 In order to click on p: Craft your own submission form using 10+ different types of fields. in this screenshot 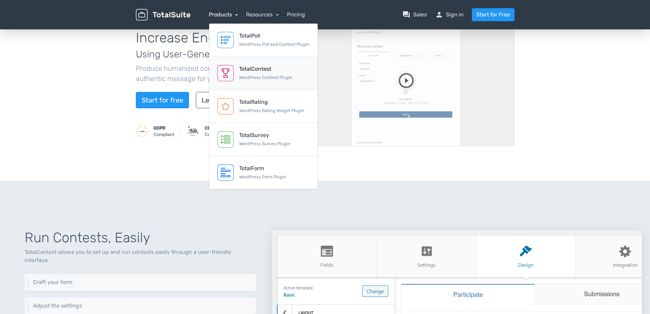, I will do `click(142, 285)`.